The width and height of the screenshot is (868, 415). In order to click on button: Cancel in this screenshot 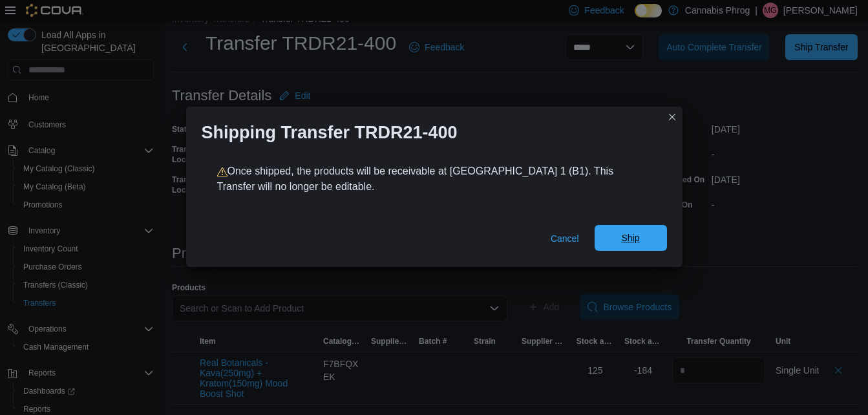, I will do `click(565, 239)`.